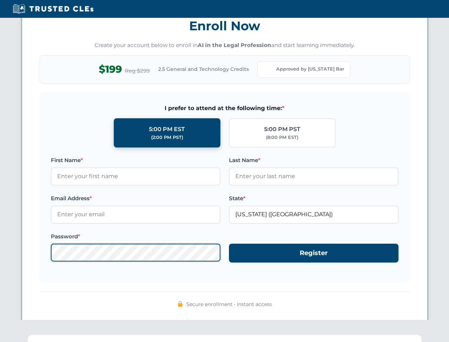 The image size is (449, 342). What do you see at coordinates (53, 9) in the screenshot?
I see `img: Trusted CLEs` at bounding box center [53, 9].